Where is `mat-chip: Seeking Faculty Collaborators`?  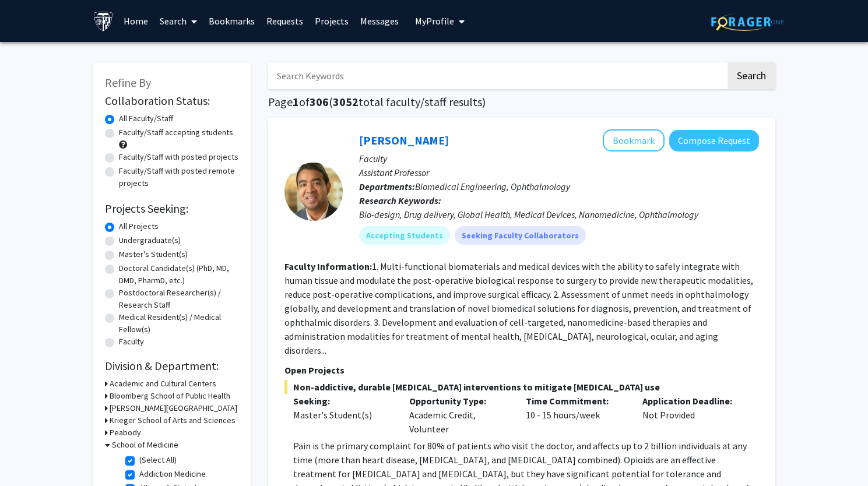 mat-chip: Seeking Faculty Collaborators is located at coordinates (520, 235).